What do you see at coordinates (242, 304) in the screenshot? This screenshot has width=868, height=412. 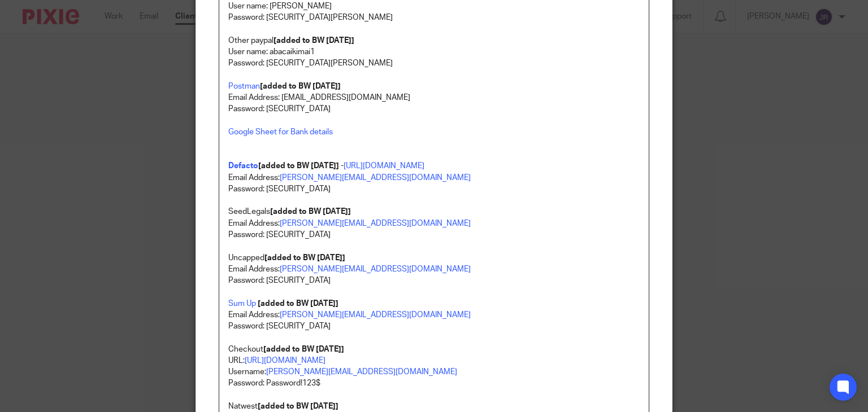 I see `a: Sum Up` at bounding box center [242, 304].